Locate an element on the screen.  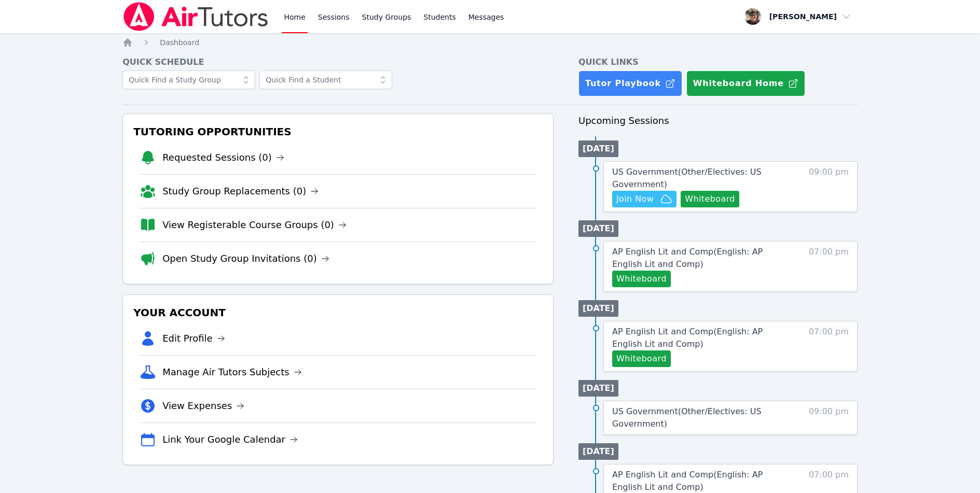
a: Requested Sessions (0) is located at coordinates (223, 157).